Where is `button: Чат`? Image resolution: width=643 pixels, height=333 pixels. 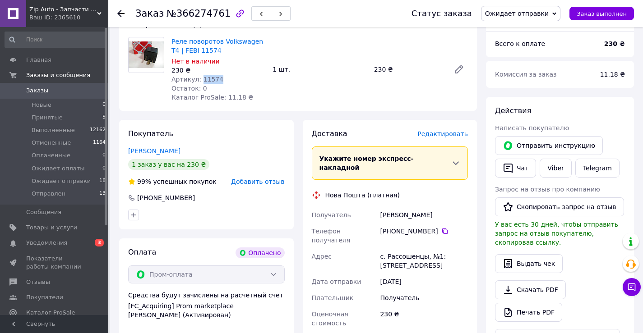 button: Чат is located at coordinates (515, 168).